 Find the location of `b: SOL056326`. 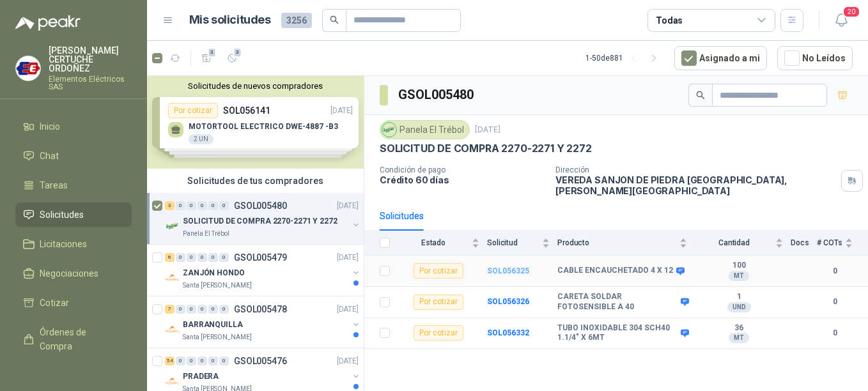

b: SOL056326 is located at coordinates (508, 302).